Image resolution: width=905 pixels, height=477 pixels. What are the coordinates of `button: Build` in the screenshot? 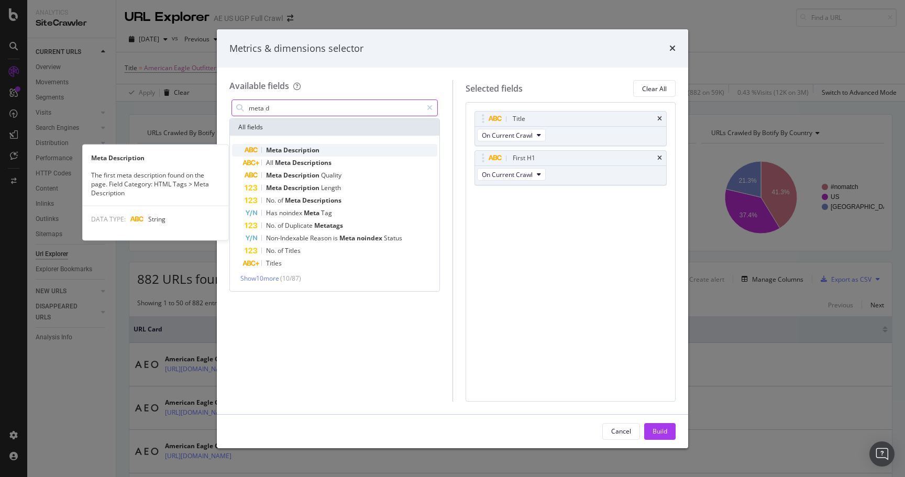 It's located at (660, 431).